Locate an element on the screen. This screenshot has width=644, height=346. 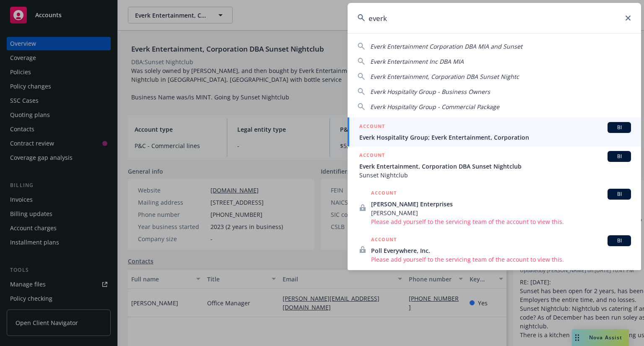
span: Everk Hospitality Group - Commercial Package is located at coordinates (435, 106).